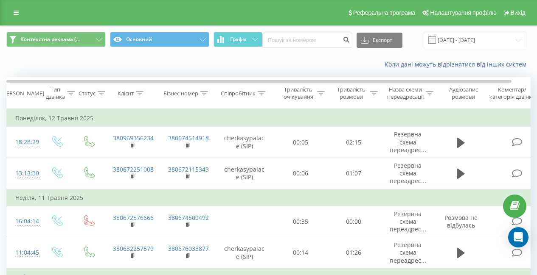  I want to click on button: Контекстна реклама (..., so click(56, 39).